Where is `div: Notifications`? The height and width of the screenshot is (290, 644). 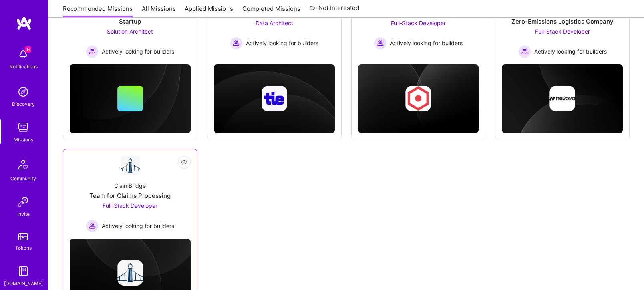
div: Notifications is located at coordinates (23, 67).